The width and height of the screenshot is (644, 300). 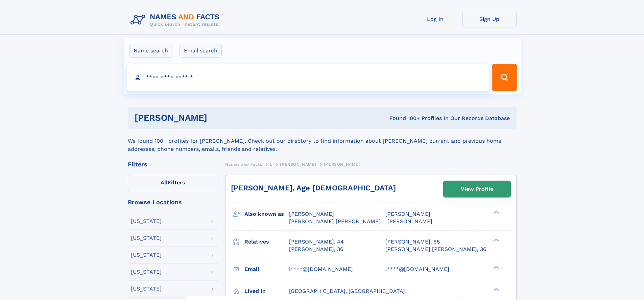 I want to click on span: All, so click(x=164, y=183).